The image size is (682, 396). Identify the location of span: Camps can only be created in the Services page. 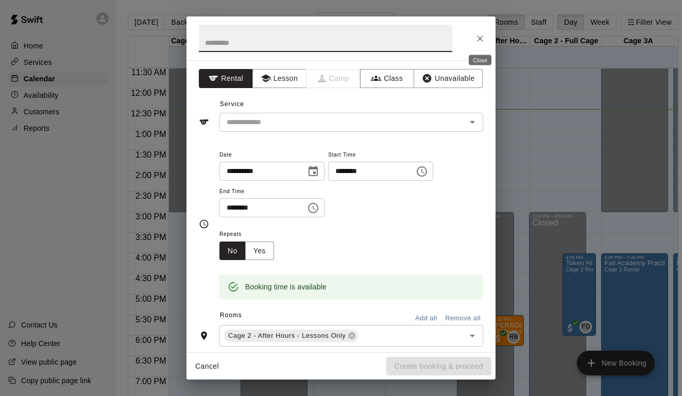
(333, 78).